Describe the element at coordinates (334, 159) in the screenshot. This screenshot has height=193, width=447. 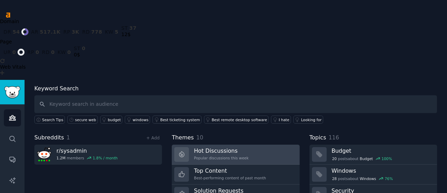
I see `span: 20` at that location.